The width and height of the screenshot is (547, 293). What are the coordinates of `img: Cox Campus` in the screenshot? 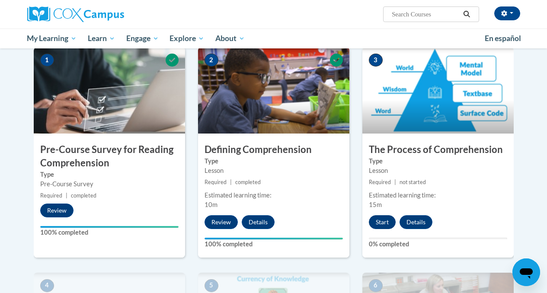 It's located at (76, 14).